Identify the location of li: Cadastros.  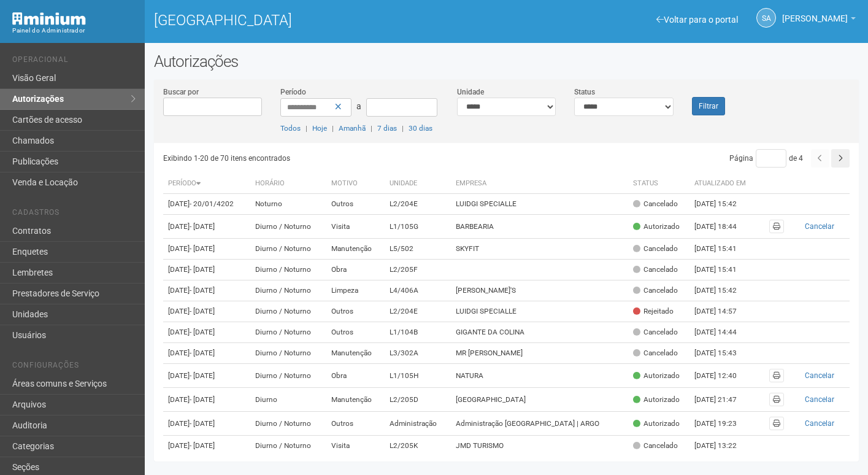
(74, 214).